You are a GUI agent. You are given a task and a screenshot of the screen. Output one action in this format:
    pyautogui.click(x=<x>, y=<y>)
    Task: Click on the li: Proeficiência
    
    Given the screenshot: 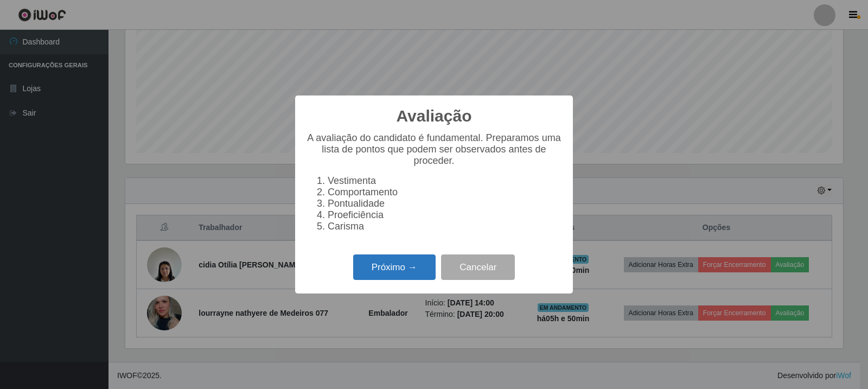 What is the action you would take?
    pyautogui.click(x=445, y=215)
    